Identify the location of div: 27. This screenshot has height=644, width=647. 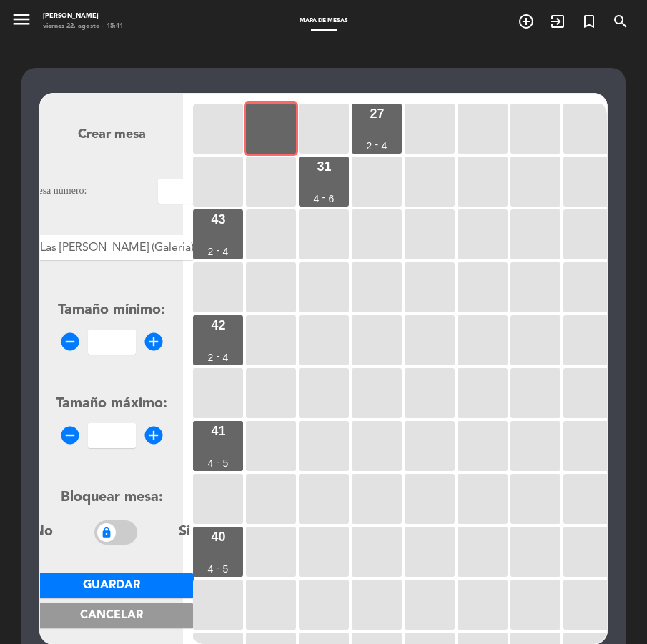
(377, 114).